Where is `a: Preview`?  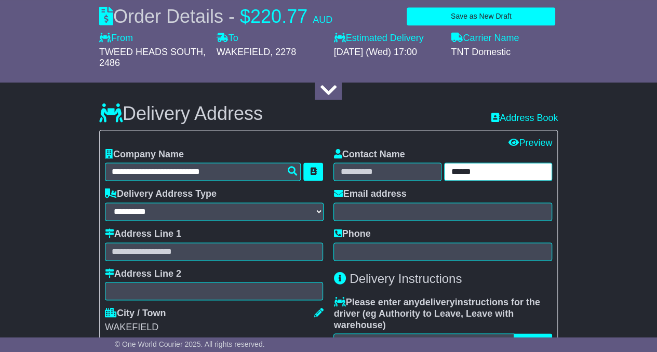 a: Preview is located at coordinates (530, 143).